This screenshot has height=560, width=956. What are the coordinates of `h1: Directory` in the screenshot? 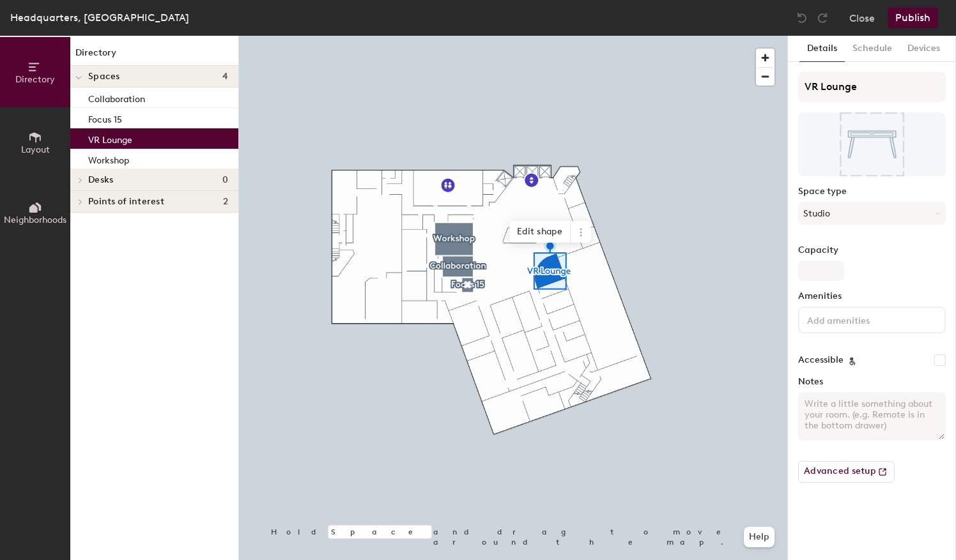 It's located at (154, 56).